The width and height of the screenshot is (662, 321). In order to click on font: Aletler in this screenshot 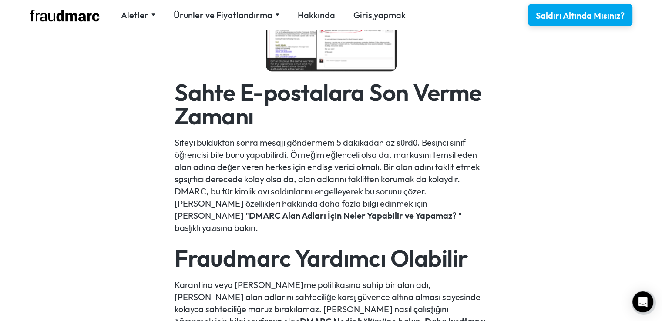, I will do `click(134, 15)`.